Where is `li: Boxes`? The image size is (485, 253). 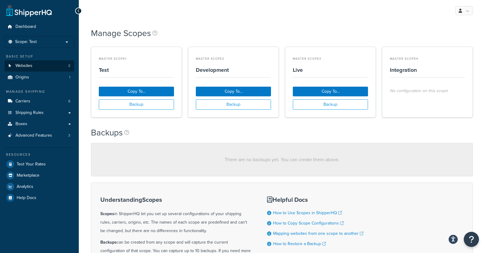
li: Boxes is located at coordinates (39, 124).